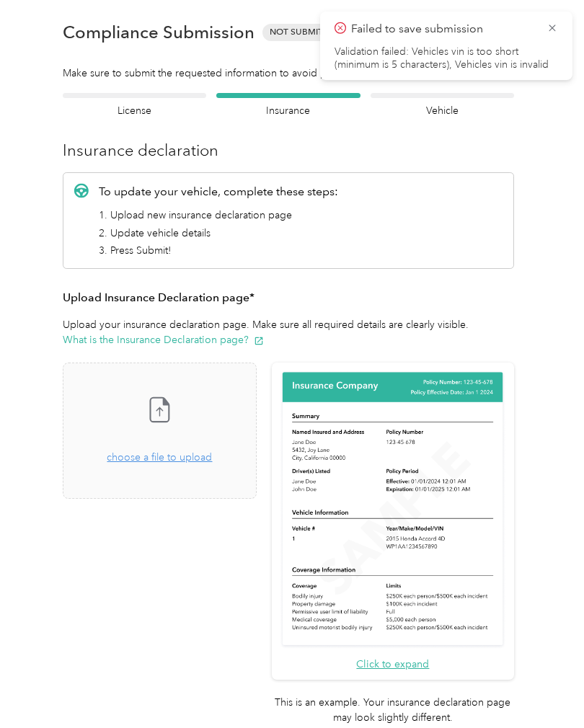  I want to click on h4: Insurance, so click(287, 110).